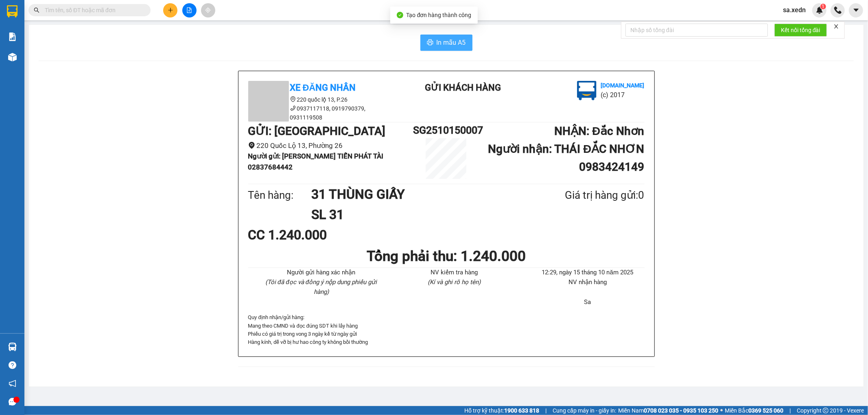  What do you see at coordinates (418, 215) in the screenshot?
I see `h1: SL 31` at bounding box center [418, 215].